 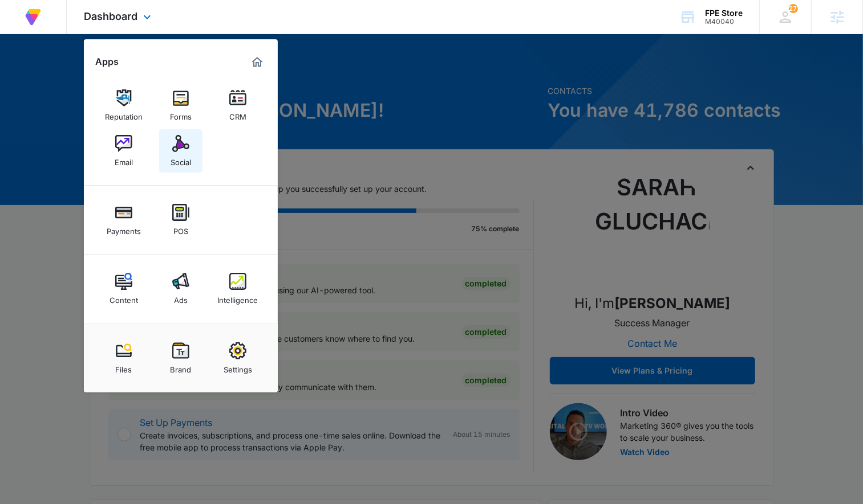 I want to click on a: Settings, so click(x=237, y=358).